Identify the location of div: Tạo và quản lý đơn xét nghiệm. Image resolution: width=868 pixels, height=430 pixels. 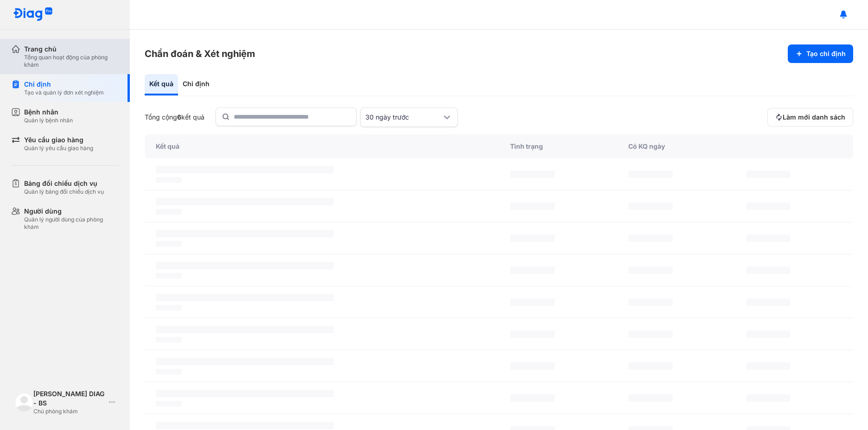
(64, 93).